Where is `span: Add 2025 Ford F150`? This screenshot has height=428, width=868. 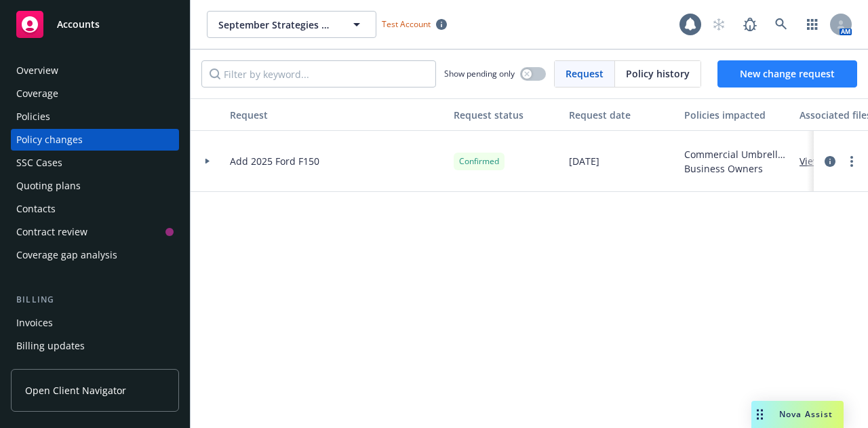
span: Add 2025 Ford F150 is located at coordinates (275, 161).